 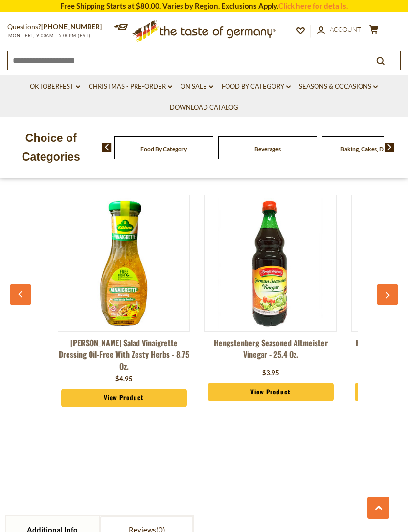 What do you see at coordinates (124, 263) in the screenshot?
I see `img: Kuehne Salad Vinaigrette Dressing Oil-Free with Zesty Herbs - 8.75 oz.` at bounding box center [124, 263].